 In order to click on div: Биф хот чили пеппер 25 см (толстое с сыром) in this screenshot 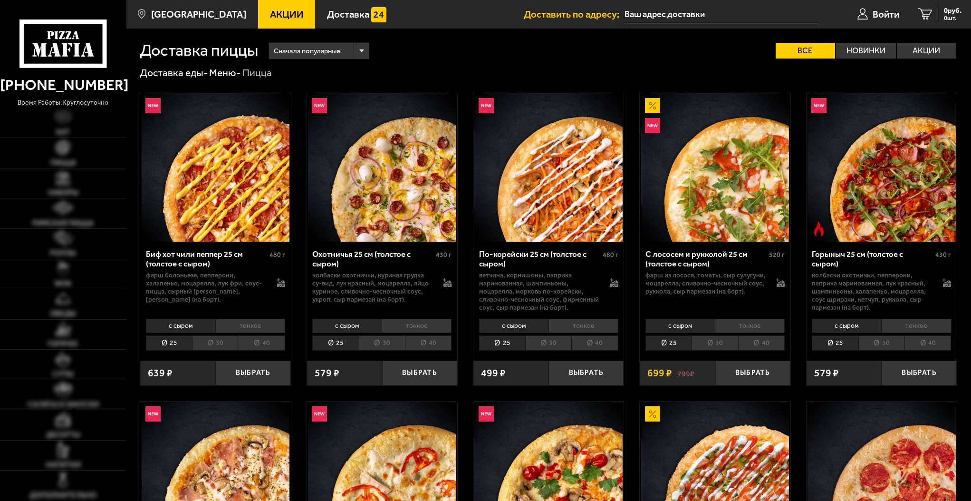, I will do `click(206, 259)`.